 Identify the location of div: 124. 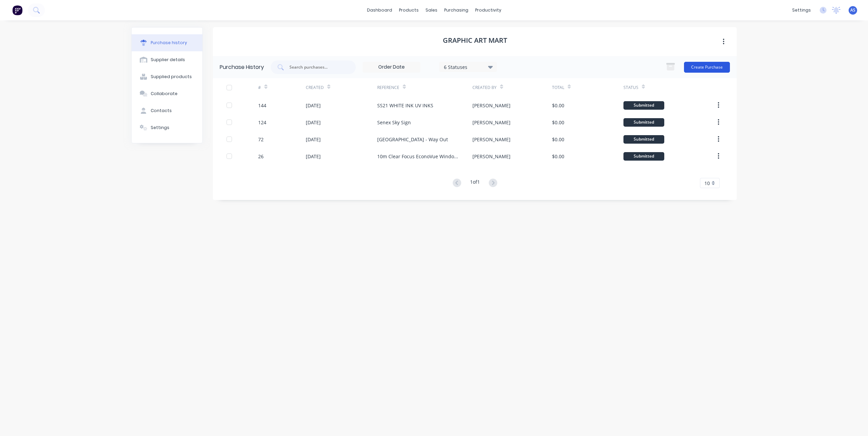
(262, 122).